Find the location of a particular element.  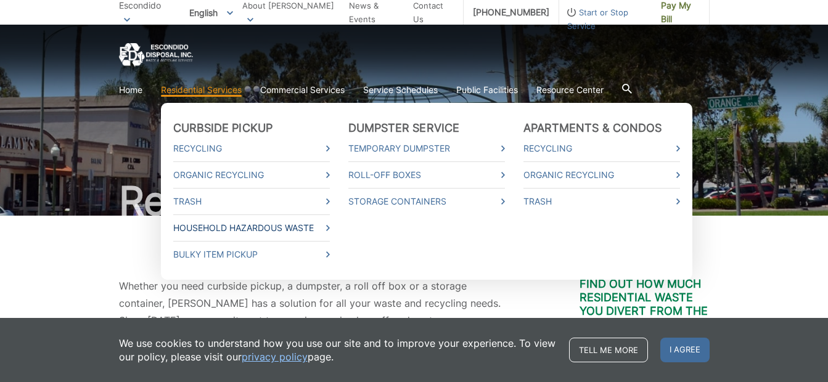

span: I agree is located at coordinates (685, 350).